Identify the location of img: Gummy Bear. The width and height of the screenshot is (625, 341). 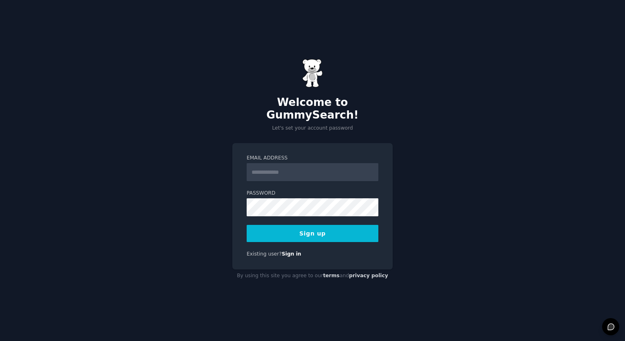
(313, 73).